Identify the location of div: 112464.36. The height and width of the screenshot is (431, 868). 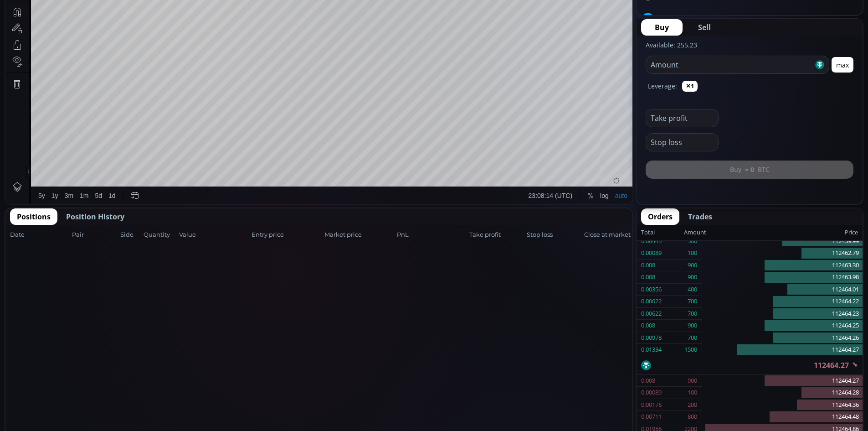
(782, 405).